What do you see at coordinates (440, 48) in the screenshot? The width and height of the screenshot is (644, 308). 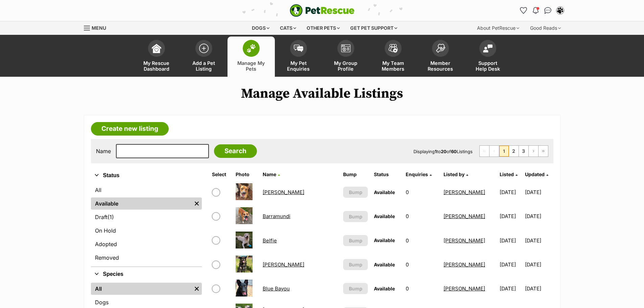 I see `img: member-resources-icon-8e73f808a243e03378d46382f2149f9095a855e16c252ad45f914b54edf8863c.svg` at bounding box center [440, 48].